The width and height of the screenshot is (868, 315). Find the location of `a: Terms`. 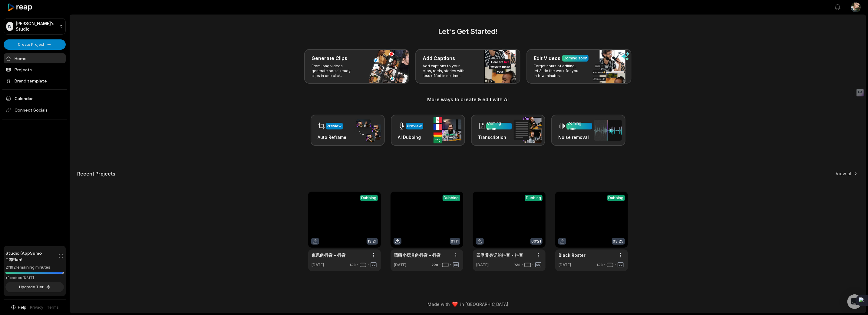

a: Terms is located at coordinates (53, 307).